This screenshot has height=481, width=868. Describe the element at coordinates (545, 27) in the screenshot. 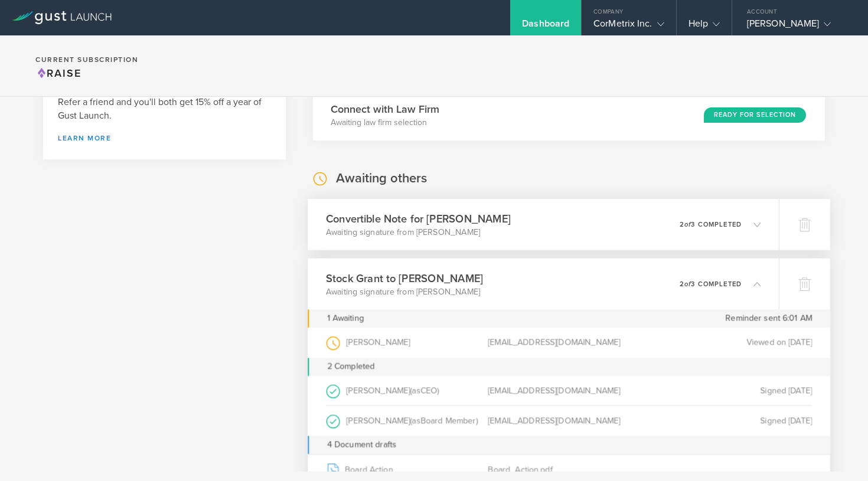

I see `div: Dashboard` at that location.